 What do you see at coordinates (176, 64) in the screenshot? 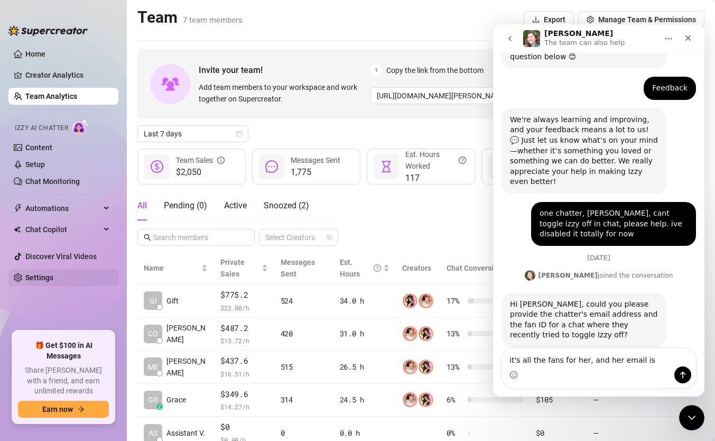
I see `div: Feedback` at bounding box center [176, 64].